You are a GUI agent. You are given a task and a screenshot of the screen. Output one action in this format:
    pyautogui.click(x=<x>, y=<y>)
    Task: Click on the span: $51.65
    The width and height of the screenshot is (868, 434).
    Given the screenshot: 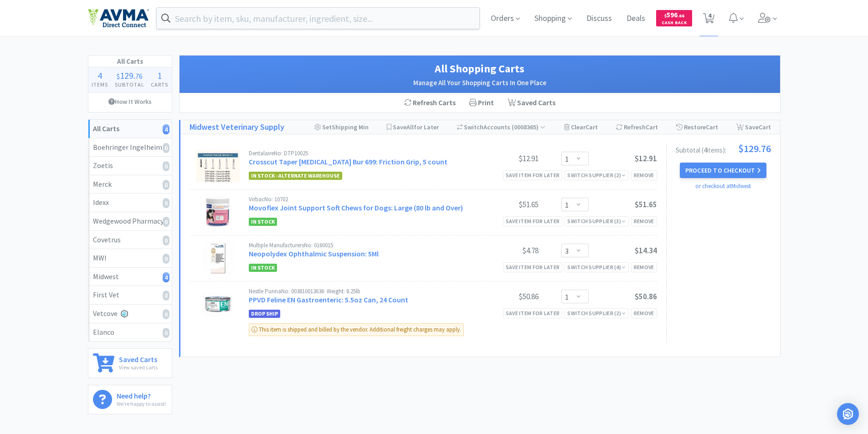 What is the action you would take?
    pyautogui.click(x=646, y=205)
    